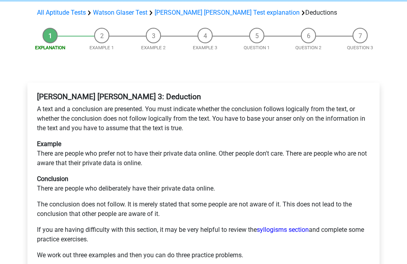 Image resolution: width=407 pixels, height=264 pixels. Describe the element at coordinates (204, 184) in the screenshot. I see `p: There are people who deliberately have their private data online.` at that location.